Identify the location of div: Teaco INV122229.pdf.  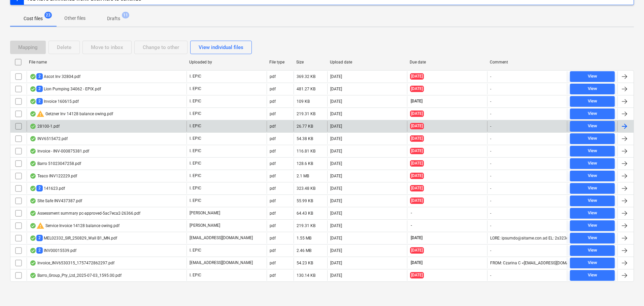
(53, 176).